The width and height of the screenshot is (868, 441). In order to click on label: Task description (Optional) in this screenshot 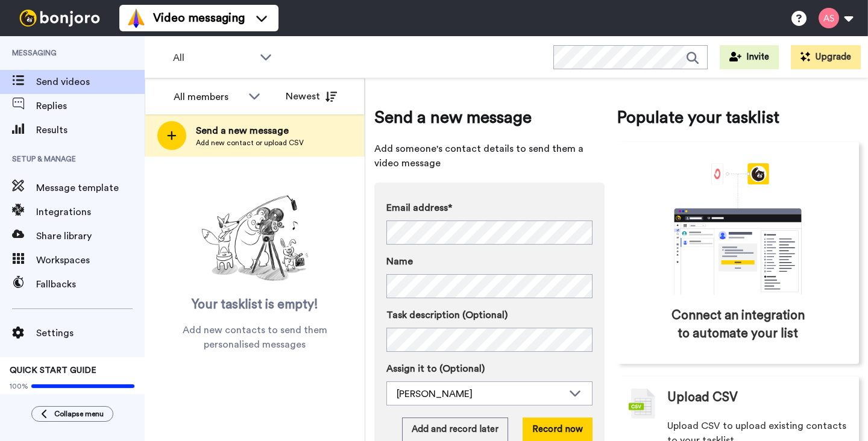, I will do `click(489, 316)`.